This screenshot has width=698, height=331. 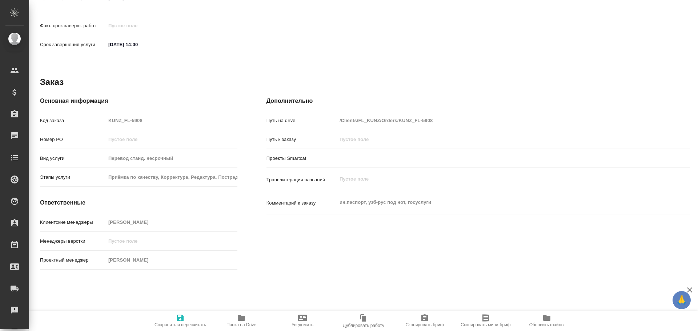 I want to click on p: Путь к заказу, so click(x=302, y=140).